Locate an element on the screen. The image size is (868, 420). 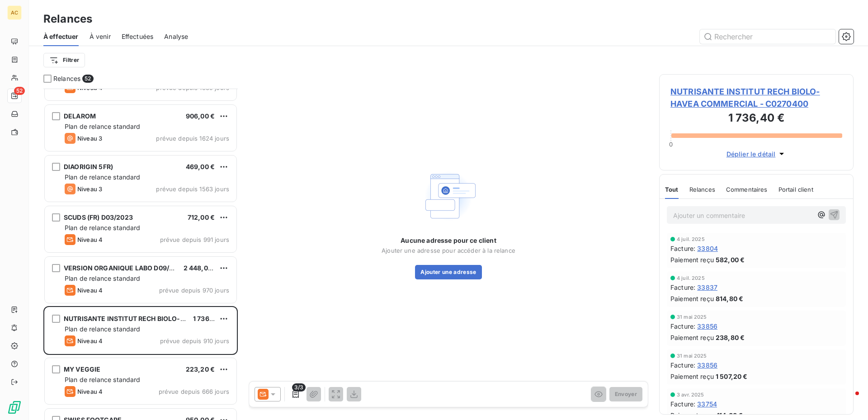
h3: 1 736,40 € is located at coordinates (756, 119).